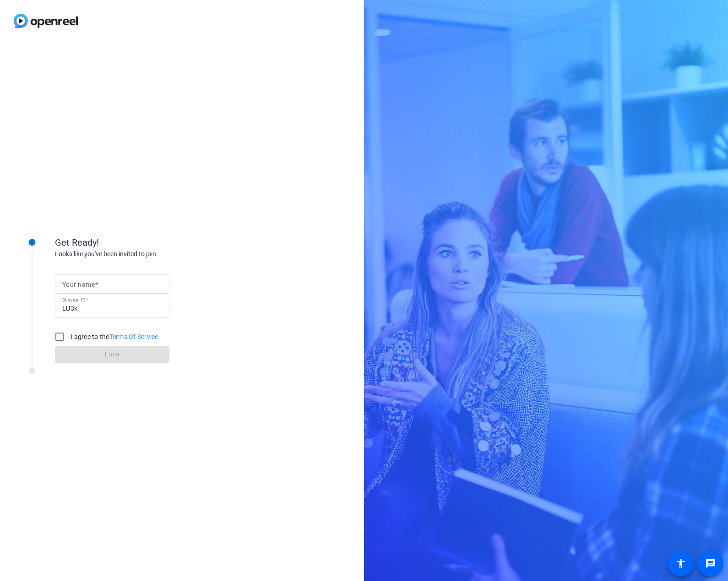  I want to click on label: I agree to the, so click(113, 337).